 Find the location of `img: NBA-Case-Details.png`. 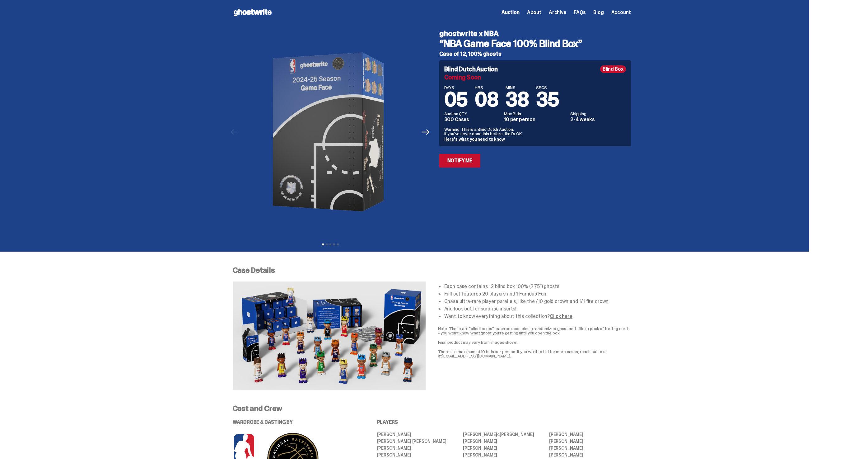

img: NBA-Case-Details.png is located at coordinates (329, 335).